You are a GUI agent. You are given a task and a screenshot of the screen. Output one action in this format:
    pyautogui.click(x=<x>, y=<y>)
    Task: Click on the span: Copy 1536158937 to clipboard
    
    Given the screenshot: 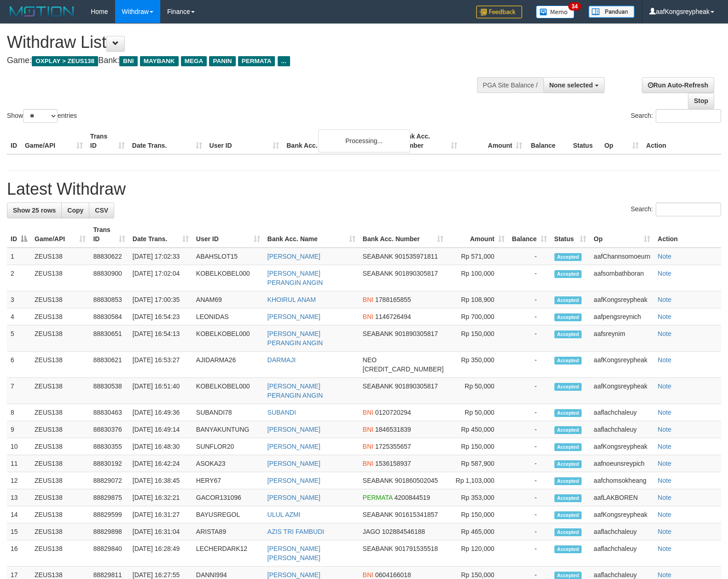 What is the action you would take?
    pyautogui.click(x=393, y=464)
    